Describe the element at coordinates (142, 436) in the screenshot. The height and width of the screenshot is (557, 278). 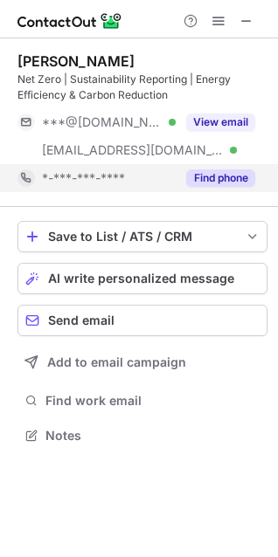
I see `button: Notes` at that location.